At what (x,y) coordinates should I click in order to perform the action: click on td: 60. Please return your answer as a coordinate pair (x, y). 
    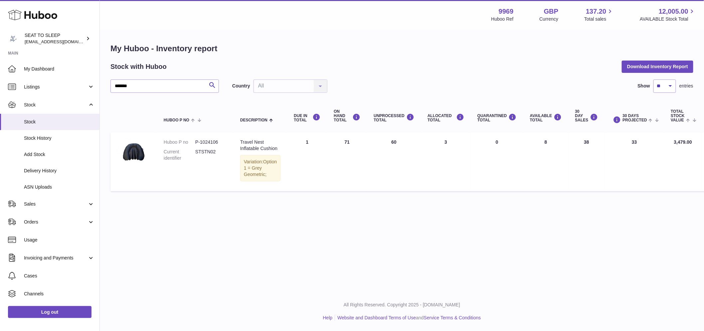
    Looking at the image, I should click on (394, 162).